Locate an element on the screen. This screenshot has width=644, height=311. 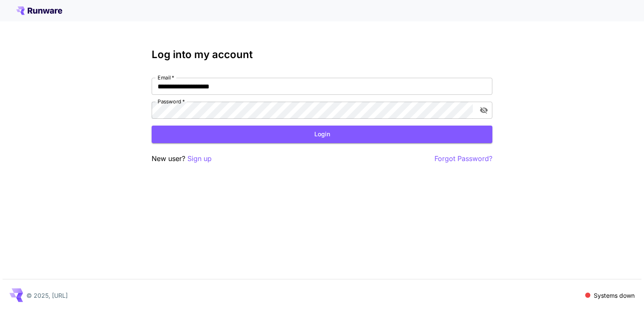
h3: Log into my account is located at coordinates (322, 54).